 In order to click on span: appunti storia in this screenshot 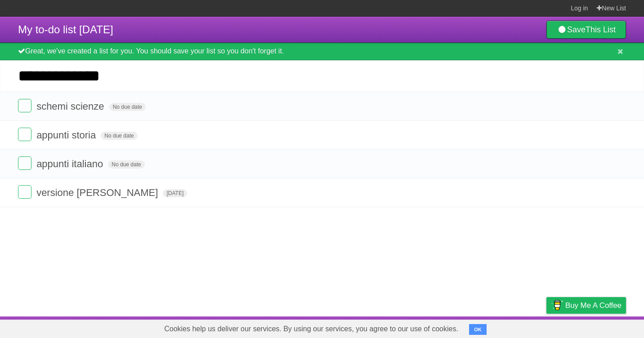, I will do `click(67, 135)`.